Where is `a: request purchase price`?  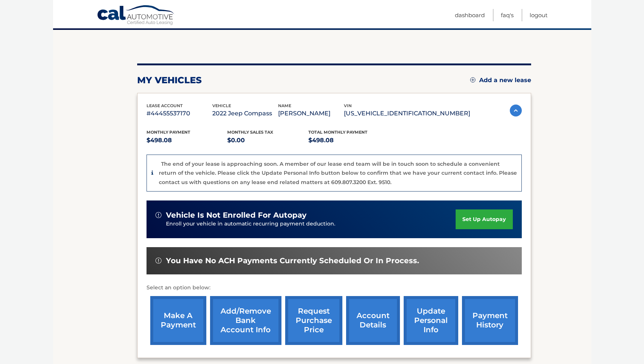 a: request purchase price is located at coordinates (314, 320).